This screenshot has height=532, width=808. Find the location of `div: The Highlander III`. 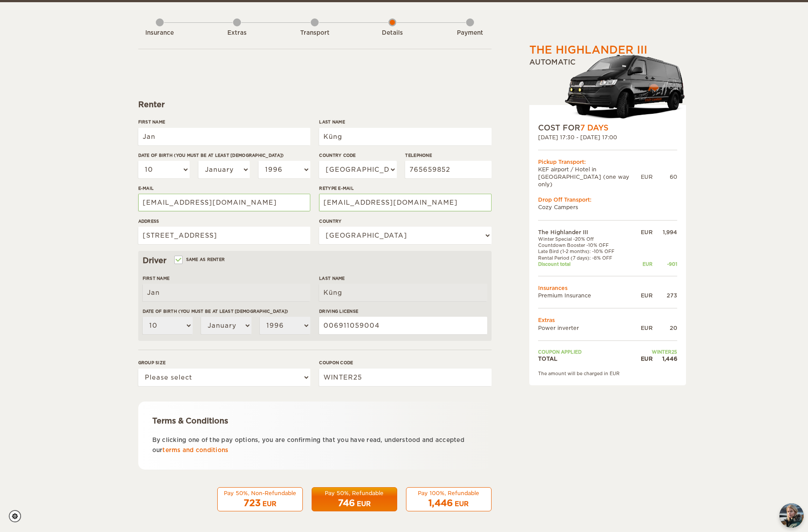

div: The Highlander III is located at coordinates (588, 50).